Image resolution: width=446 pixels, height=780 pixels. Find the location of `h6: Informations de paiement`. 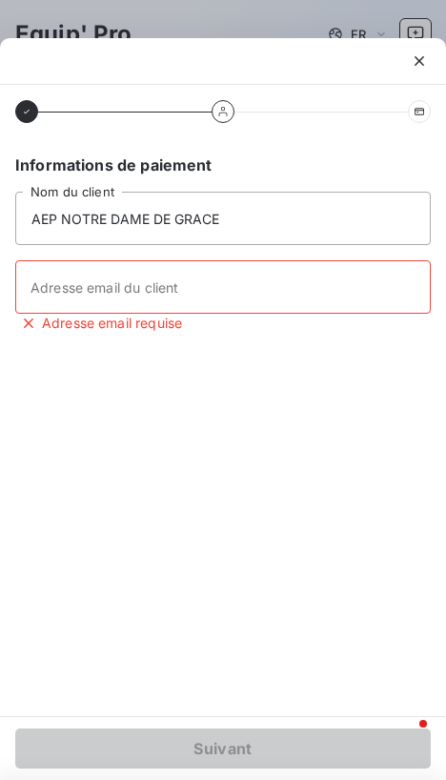

h6: Informations de paiement is located at coordinates (223, 165).